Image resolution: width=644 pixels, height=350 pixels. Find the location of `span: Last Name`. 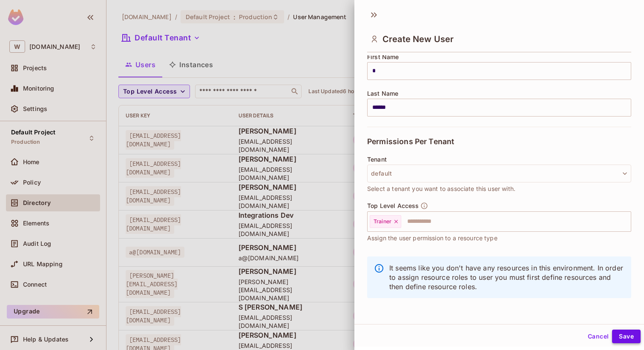

span: Last Name is located at coordinates (382, 94).